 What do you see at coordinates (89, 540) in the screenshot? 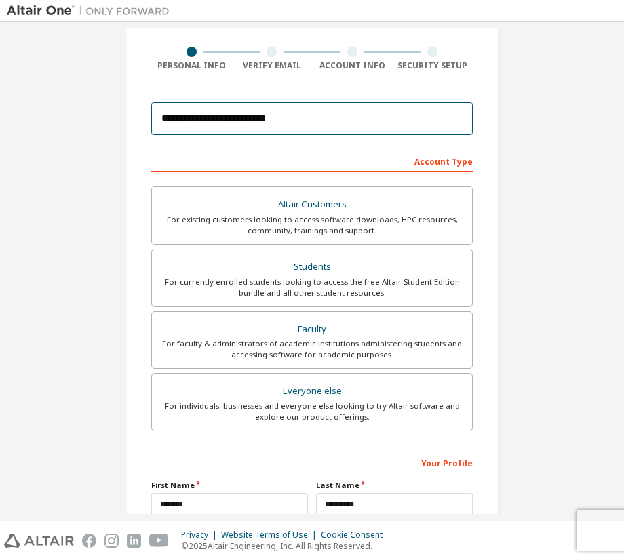
I see `img: facebook.svg` at bounding box center [89, 540].